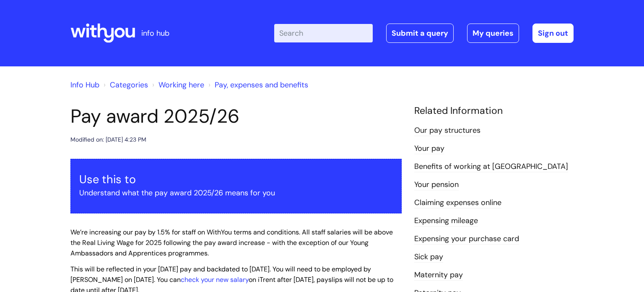 This screenshot has width=644, height=292. I want to click on p: info hub, so click(155, 33).